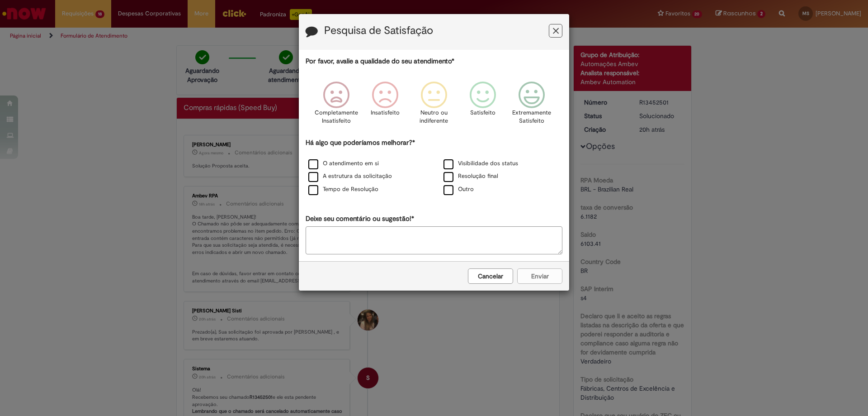  Describe the element at coordinates (386, 113) in the screenshot. I see `p: Insatisfeito` at that location.